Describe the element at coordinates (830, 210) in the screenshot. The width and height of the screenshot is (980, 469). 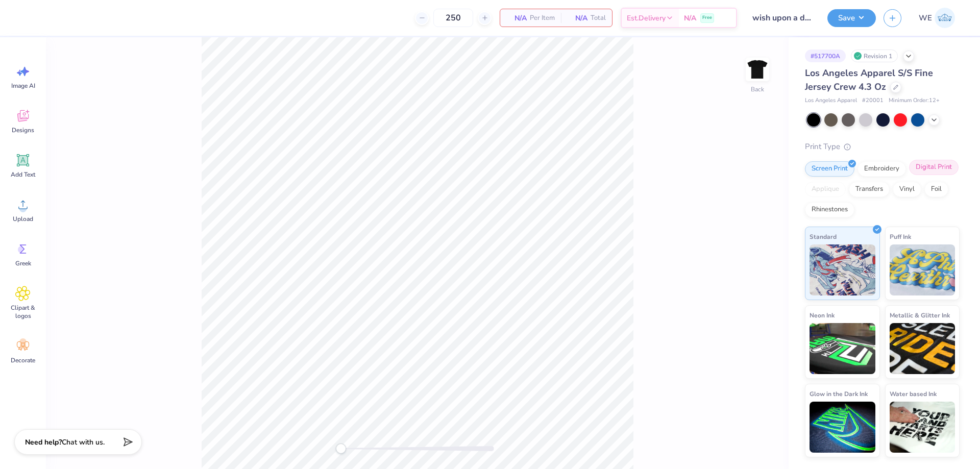
I see `div: Rhinestones` at that location.